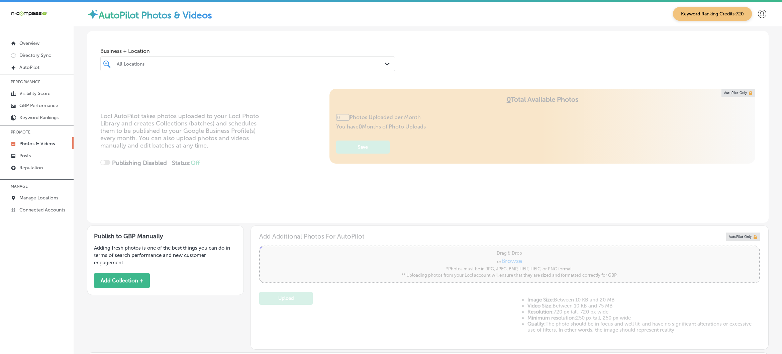  I want to click on p: Overview, so click(29, 43).